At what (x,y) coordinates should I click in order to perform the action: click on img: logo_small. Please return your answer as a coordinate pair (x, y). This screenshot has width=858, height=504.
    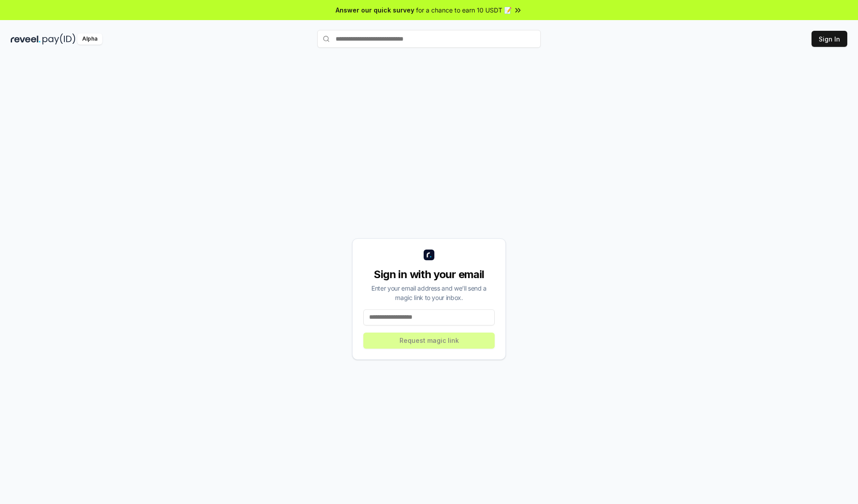
    Looking at the image, I should click on (429, 255).